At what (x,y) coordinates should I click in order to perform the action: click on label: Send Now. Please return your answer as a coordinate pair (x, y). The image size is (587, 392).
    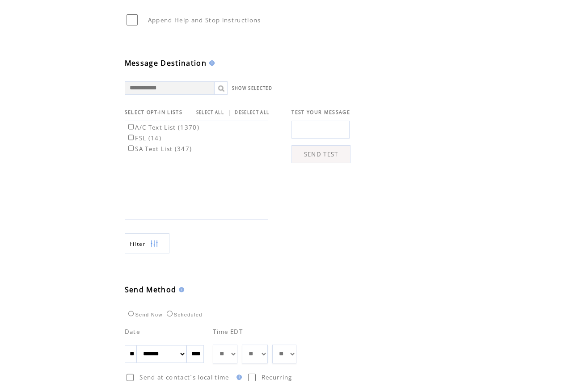
    Looking at the image, I should click on (144, 314).